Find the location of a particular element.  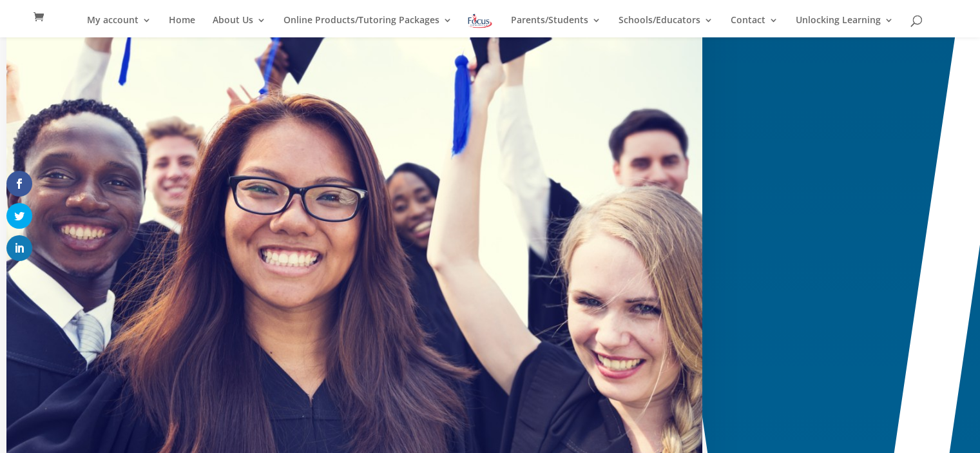

a: Contact is located at coordinates (755, 27).